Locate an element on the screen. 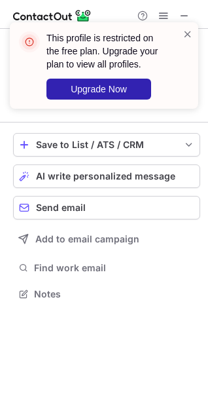 The image size is (208, 418). span: Notes is located at coordinates (115, 294).